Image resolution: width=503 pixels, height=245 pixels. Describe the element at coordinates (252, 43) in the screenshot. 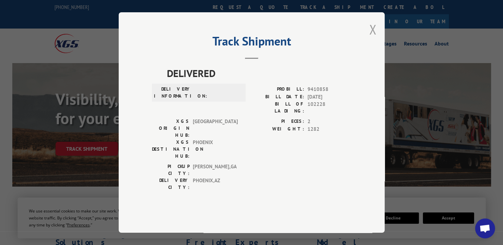

I see `h2: Track Shipment` at that location.